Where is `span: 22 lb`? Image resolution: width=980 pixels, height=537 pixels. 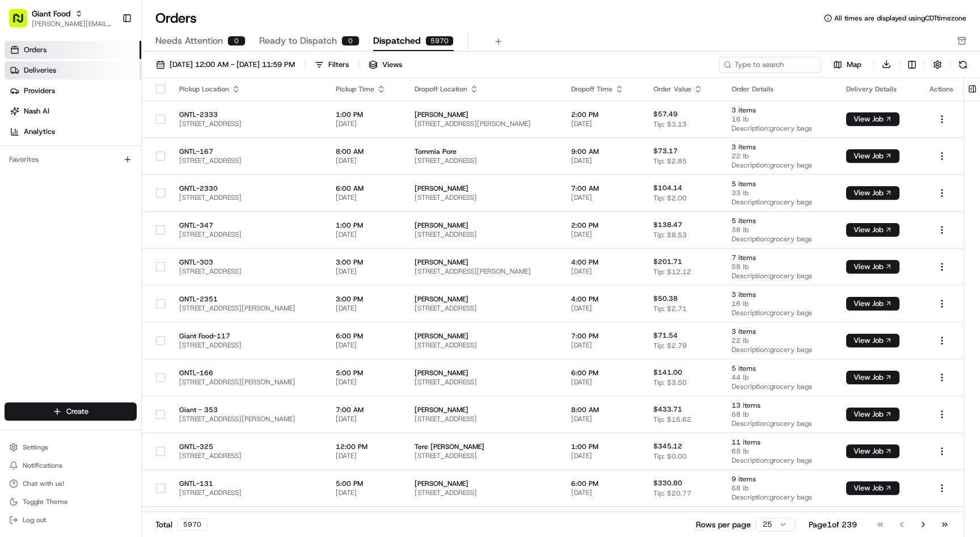 span: 22 lb is located at coordinates (780, 156).